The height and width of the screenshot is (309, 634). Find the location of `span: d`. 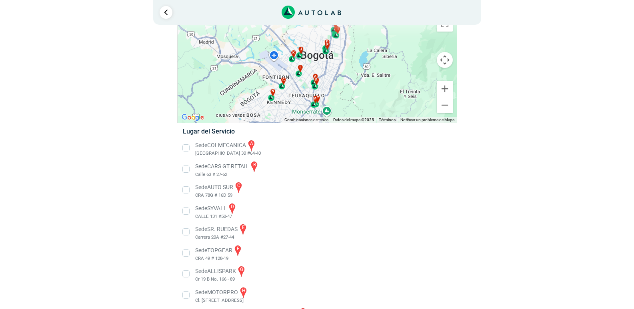

span: d is located at coordinates (327, 42).